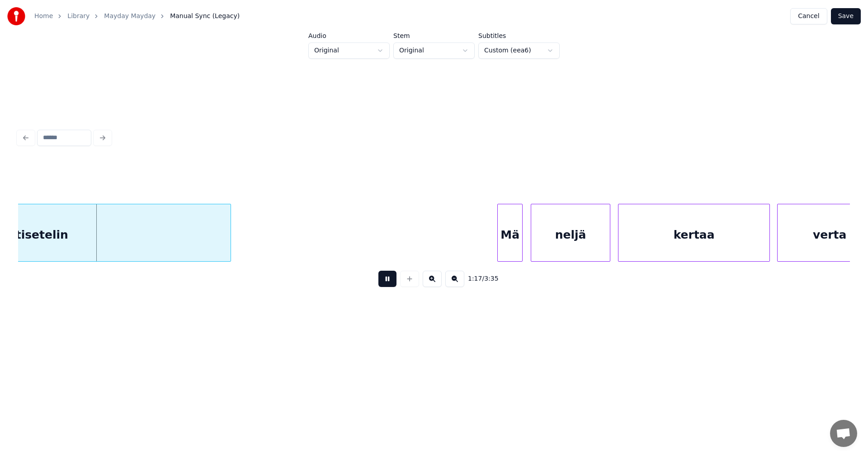  I want to click on a: Avoin keskustelu, so click(843, 434).